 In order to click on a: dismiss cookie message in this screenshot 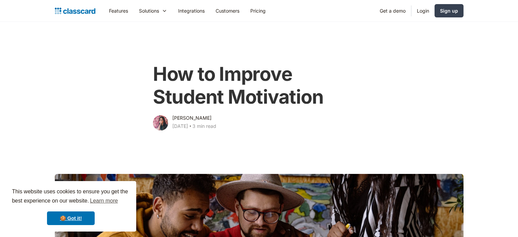, I will do `click(71, 218)`.